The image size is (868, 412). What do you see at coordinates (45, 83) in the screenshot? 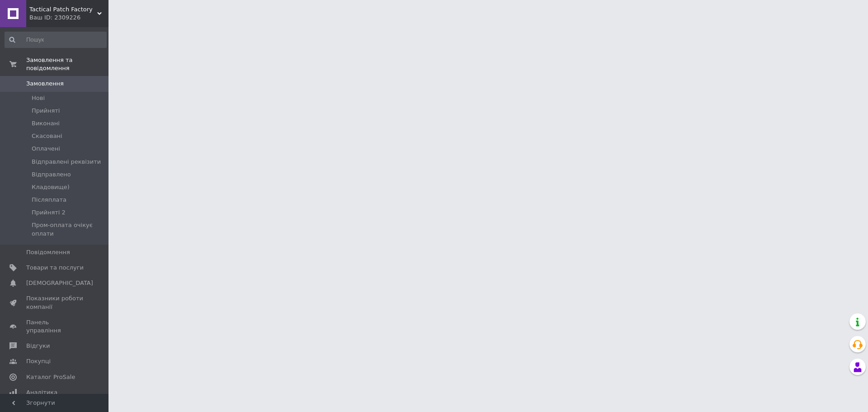
I see `span: Замовлення` at bounding box center [45, 83].